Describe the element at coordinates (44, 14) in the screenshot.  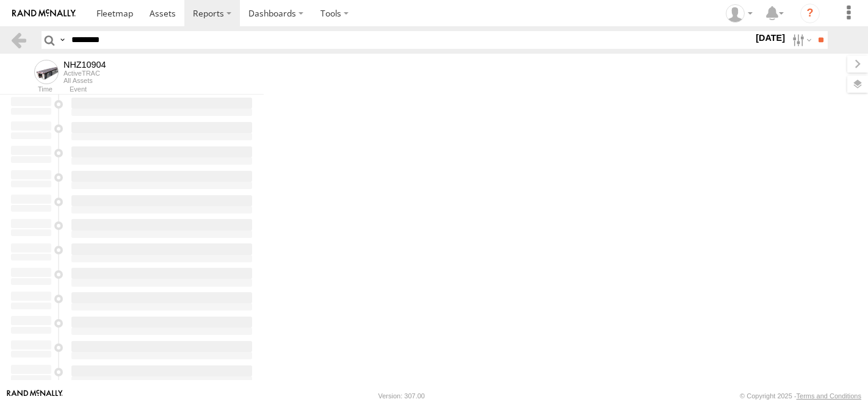
I see `img: rand-logo.svg` at that location.